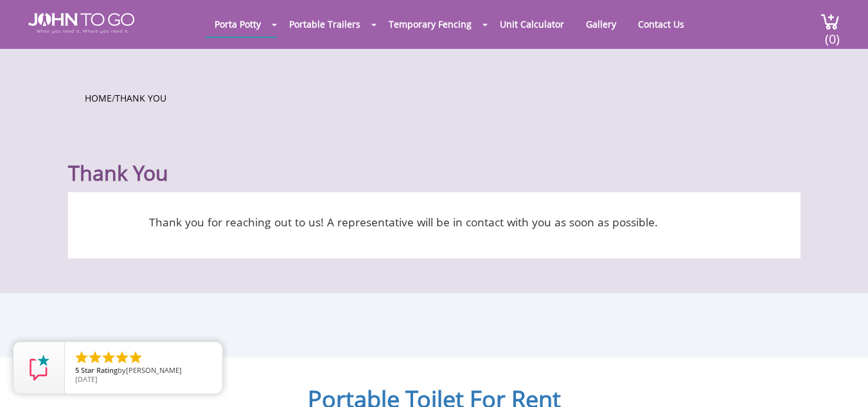 Image resolution: width=868 pixels, height=407 pixels. I want to click on span: by, so click(143, 371).